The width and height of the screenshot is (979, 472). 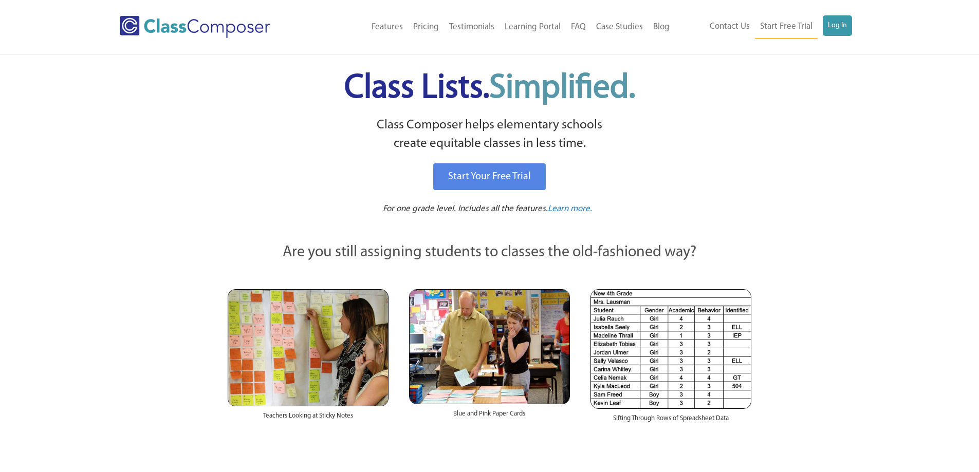 What do you see at coordinates (837, 26) in the screenshot?
I see `a: Log In` at bounding box center [837, 26].